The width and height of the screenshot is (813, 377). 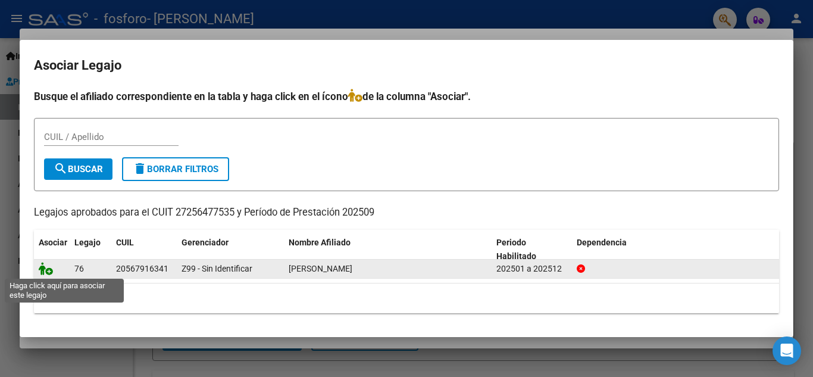 What do you see at coordinates (53, 242) in the screenshot?
I see `span: Asociar` at bounding box center [53, 242].